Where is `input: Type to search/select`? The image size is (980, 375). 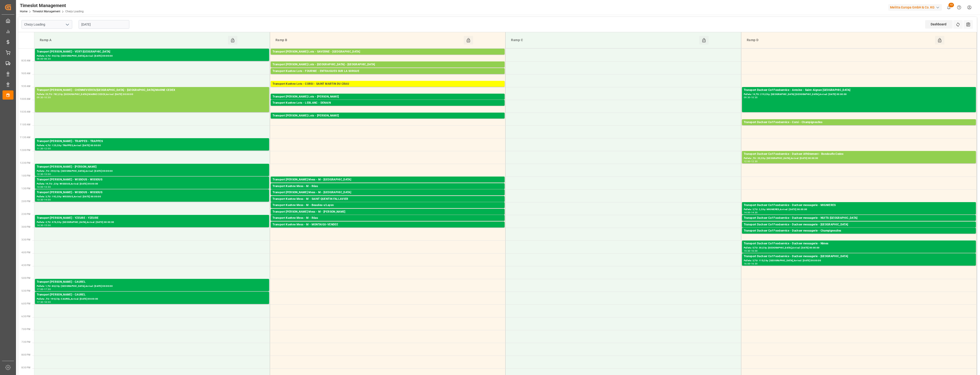 input: Type to search/select is located at coordinates (47, 24).